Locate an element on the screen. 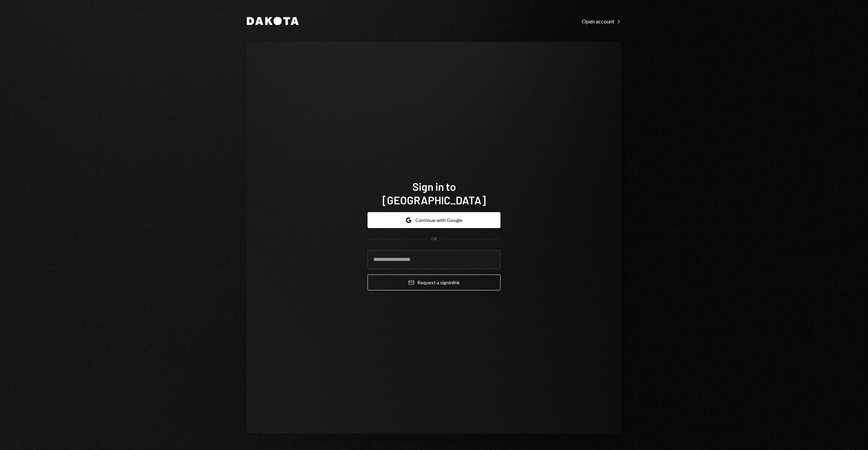 This screenshot has height=450, width=868. button: Request a signinlink is located at coordinates (434, 282).